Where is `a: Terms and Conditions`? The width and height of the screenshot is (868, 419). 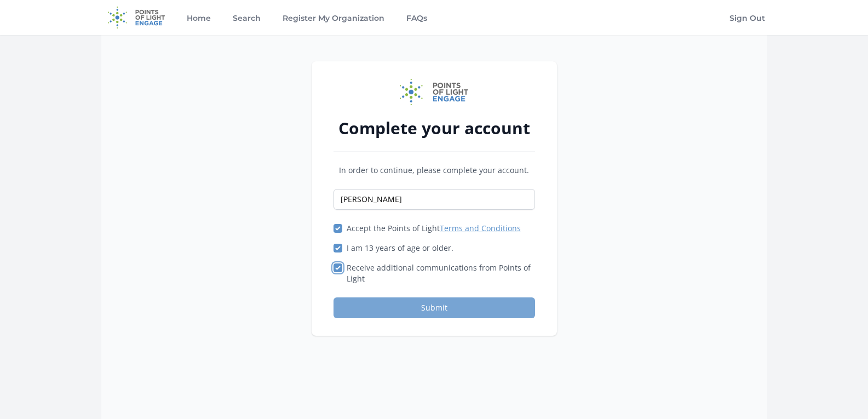
a: Terms and Conditions is located at coordinates (480, 228).